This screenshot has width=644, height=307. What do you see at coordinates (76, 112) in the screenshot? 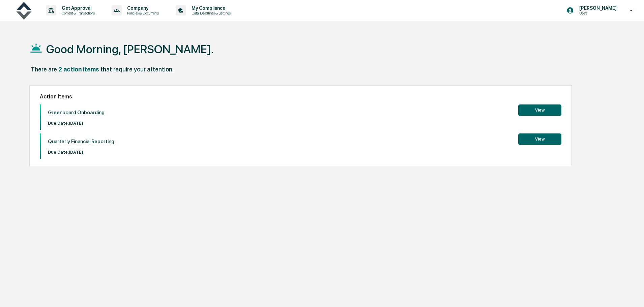
I see `p: Greenboard Onboarding` at bounding box center [76, 112].